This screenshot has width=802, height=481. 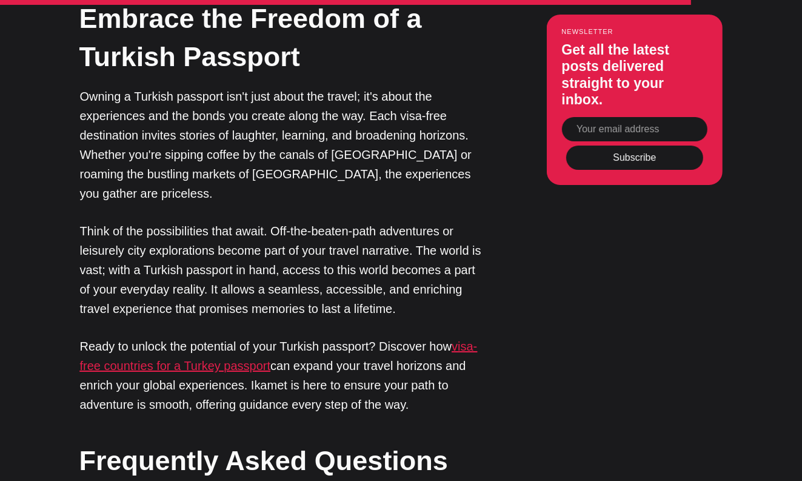 I want to click on p: Owning a Turkish passport isn't just about the travel; it's about the experiences and the bonds y..., so click(x=283, y=145).